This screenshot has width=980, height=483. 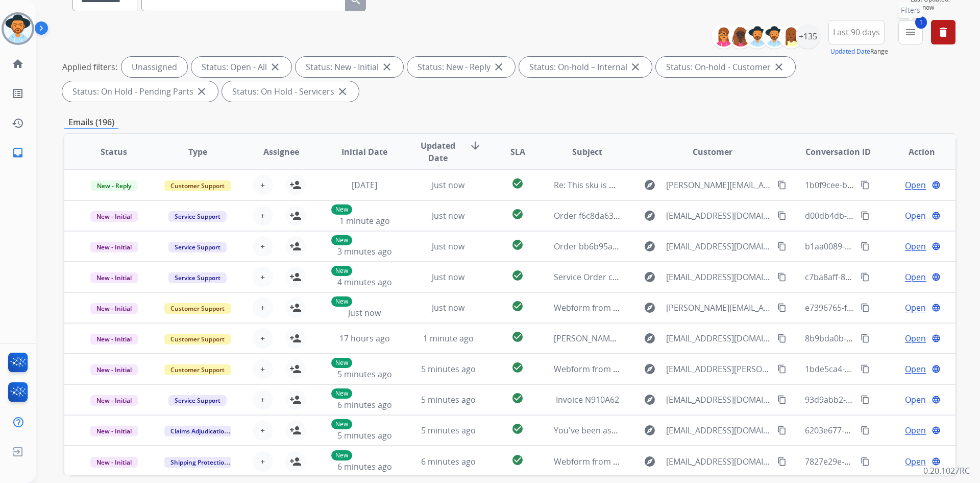 I want to click on span: SLA, so click(x=517, y=152).